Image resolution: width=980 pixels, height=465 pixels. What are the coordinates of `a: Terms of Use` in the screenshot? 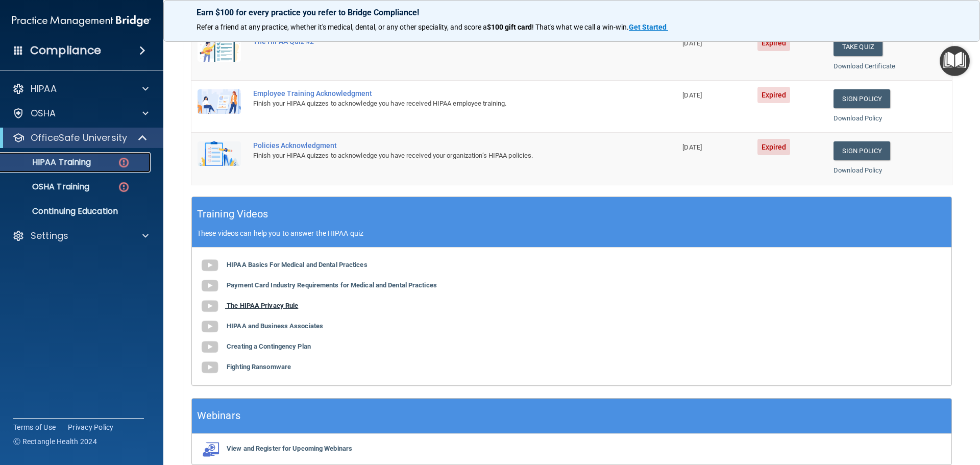 It's located at (34, 428).